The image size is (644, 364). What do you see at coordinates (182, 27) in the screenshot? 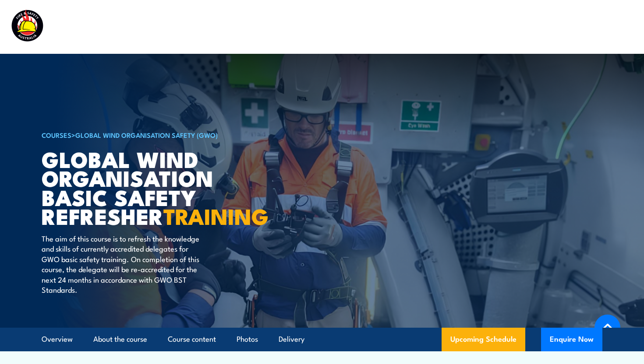
I see `a: Courses` at bounding box center [182, 27].